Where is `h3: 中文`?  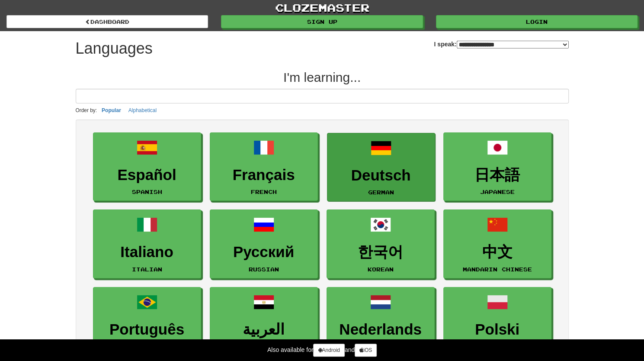
h3: 中文 is located at coordinates (497, 252).